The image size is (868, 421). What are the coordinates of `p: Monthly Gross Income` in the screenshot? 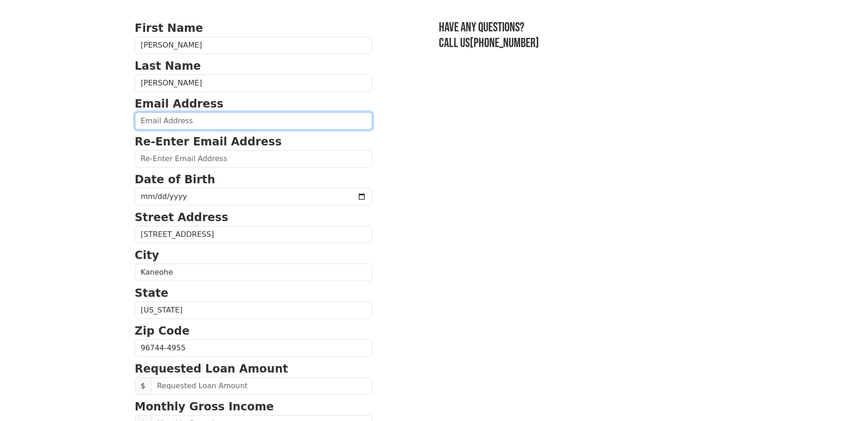 It's located at (253, 407).